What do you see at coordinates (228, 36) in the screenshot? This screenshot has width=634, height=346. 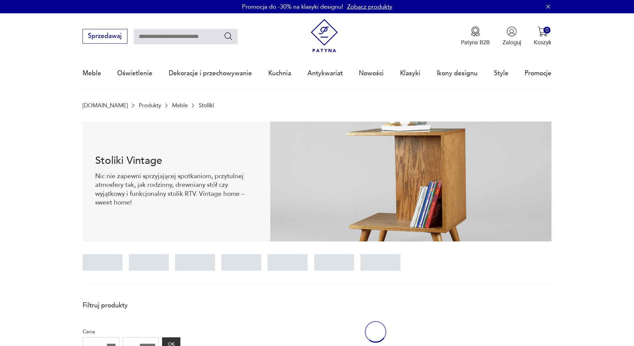 I see `button: Szukaj` at bounding box center [228, 36].